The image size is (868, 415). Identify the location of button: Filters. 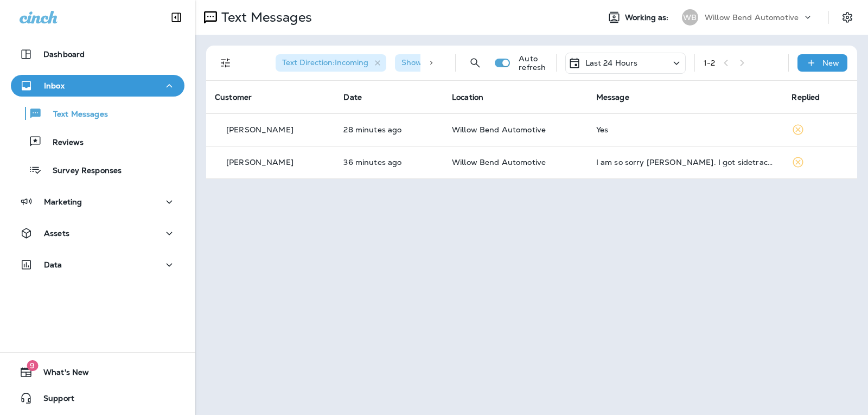
(225, 63).